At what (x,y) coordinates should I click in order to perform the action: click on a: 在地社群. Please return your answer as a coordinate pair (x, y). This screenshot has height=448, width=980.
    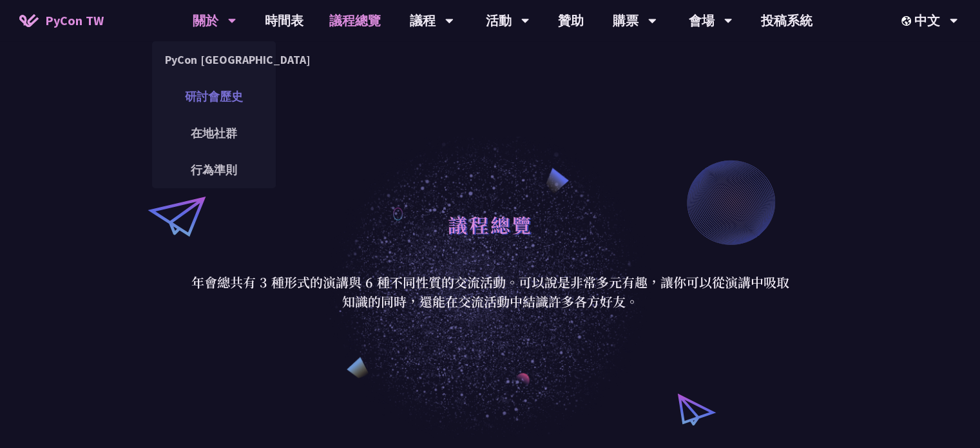
    Looking at the image, I should click on (214, 133).